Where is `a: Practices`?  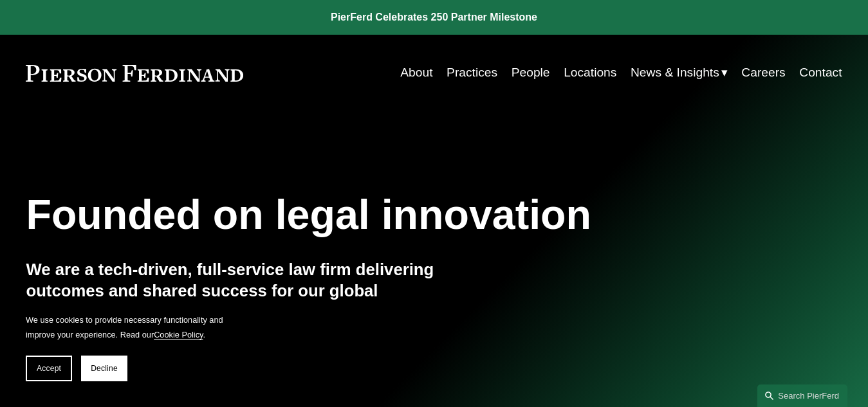
a: Practices is located at coordinates (472, 73).